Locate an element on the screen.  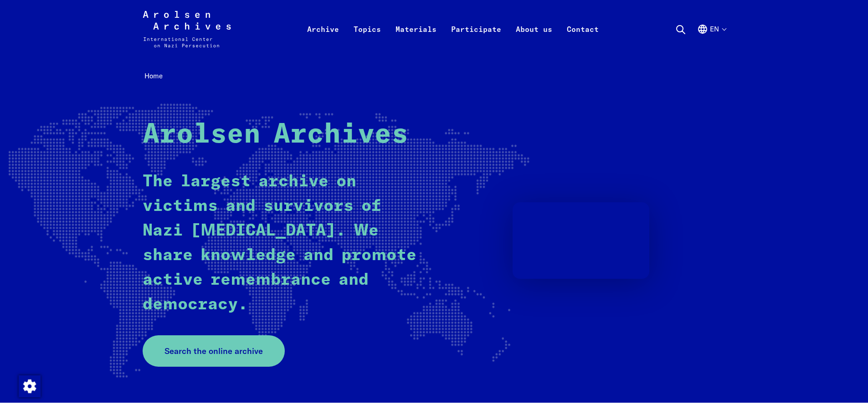
img: Change consent is located at coordinates (29, 386).